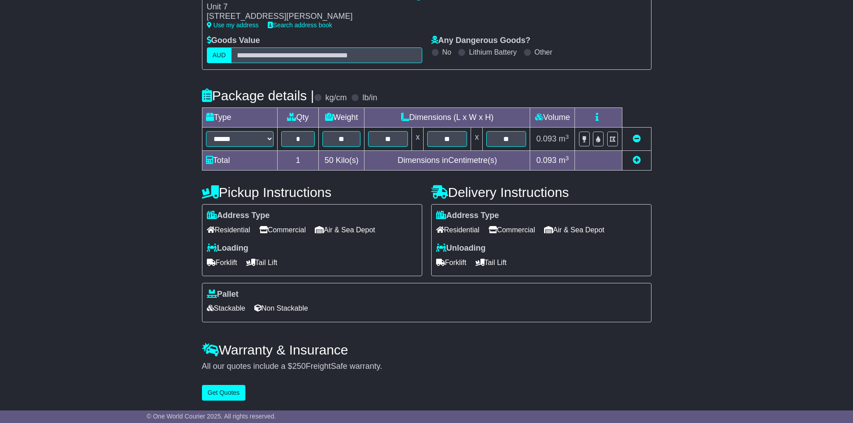  I want to click on a: Use my address, so click(233, 25).